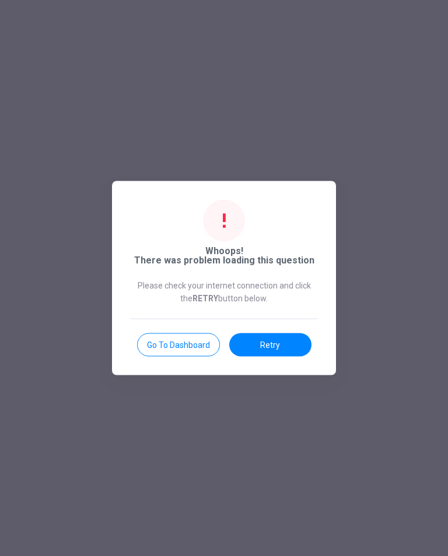  Describe the element at coordinates (224, 261) in the screenshot. I see `span: There was problem loading this question` at that location.